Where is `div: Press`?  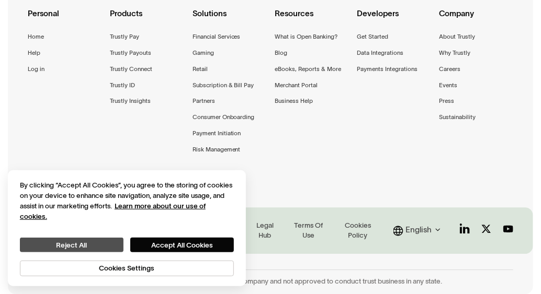
div: Press is located at coordinates (447, 101).